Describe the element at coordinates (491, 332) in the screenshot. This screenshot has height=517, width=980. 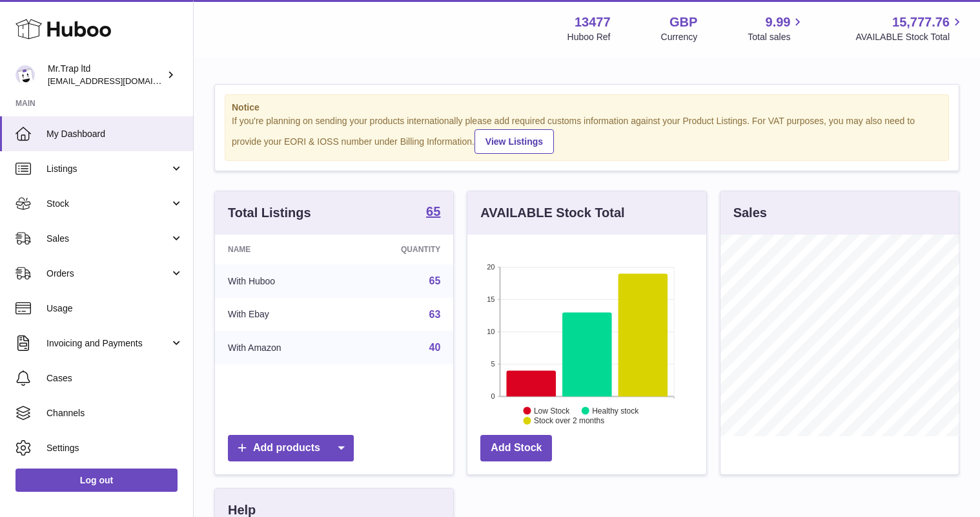
I see `text: 10` at that location.